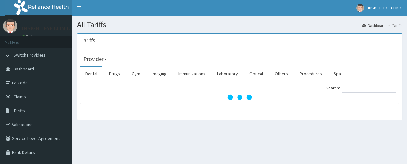 The height and width of the screenshot is (164, 407). I want to click on a: Spa, so click(337, 73).